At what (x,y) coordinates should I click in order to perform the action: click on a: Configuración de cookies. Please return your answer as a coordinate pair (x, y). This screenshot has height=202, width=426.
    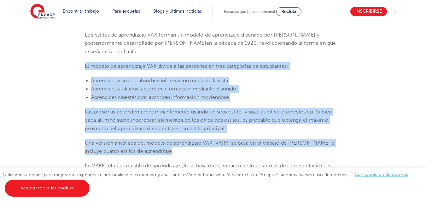
    Looking at the image, I should click on (382, 174).